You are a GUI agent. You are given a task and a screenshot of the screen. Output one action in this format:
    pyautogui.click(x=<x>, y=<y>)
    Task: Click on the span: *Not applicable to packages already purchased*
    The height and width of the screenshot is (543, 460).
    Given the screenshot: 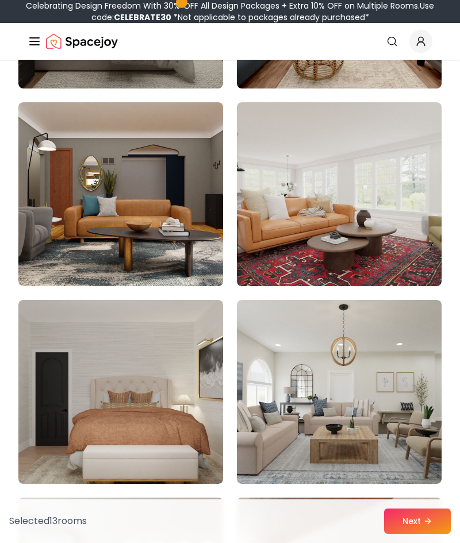 What is the action you would take?
    pyautogui.click(x=270, y=17)
    